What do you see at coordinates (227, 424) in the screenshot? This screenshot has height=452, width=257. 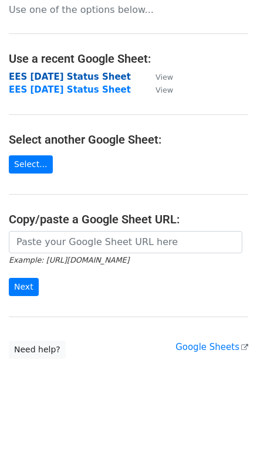 I see `div: Chat Widget` at bounding box center [227, 424].